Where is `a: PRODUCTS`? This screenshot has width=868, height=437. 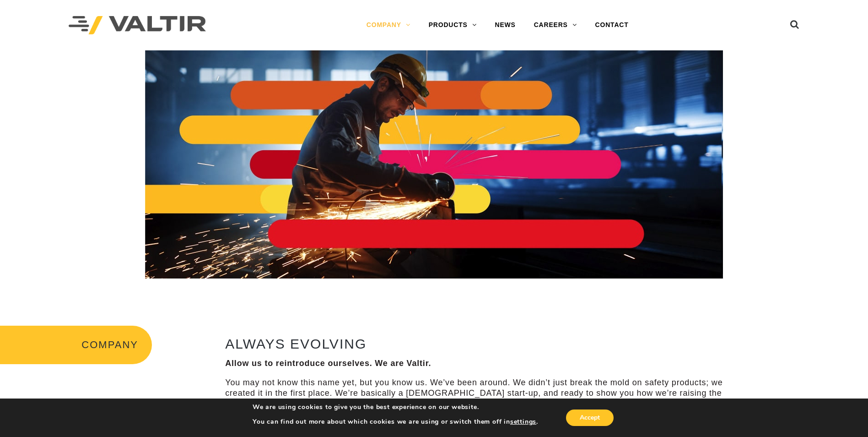
a: PRODUCTS is located at coordinates (453, 25).